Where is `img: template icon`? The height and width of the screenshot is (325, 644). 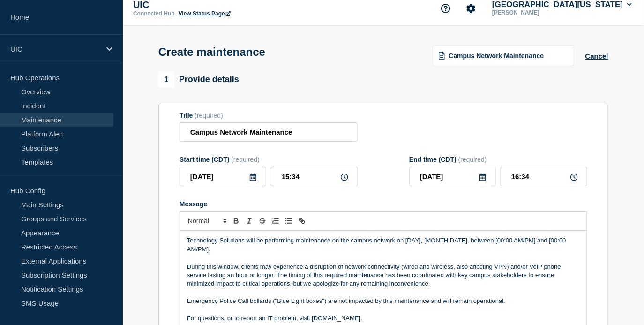
img: template icon is located at coordinates (442, 56).